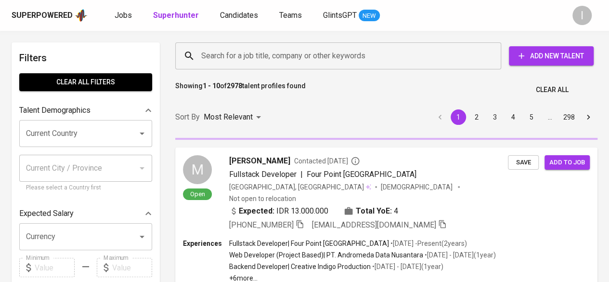 This screenshot has width=609, height=282. What do you see at coordinates (291, 15) in the screenshot?
I see `span: Teams` at bounding box center [291, 15].